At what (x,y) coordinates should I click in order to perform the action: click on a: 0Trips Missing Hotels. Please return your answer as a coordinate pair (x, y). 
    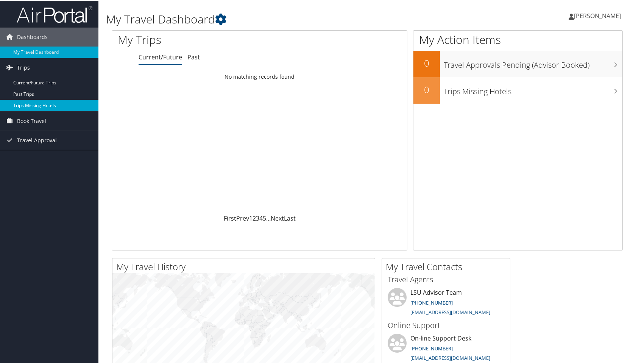
    Looking at the image, I should click on (518, 90).